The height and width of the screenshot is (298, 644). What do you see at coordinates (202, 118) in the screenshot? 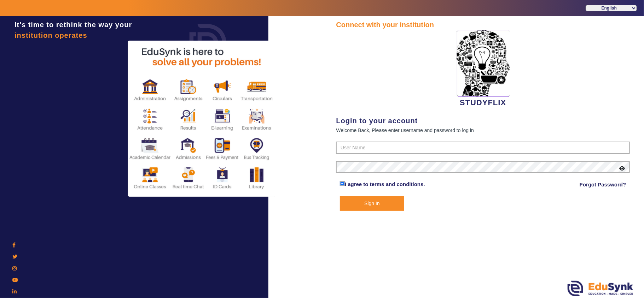
I see `img: login2.png` at bounding box center [202, 118].